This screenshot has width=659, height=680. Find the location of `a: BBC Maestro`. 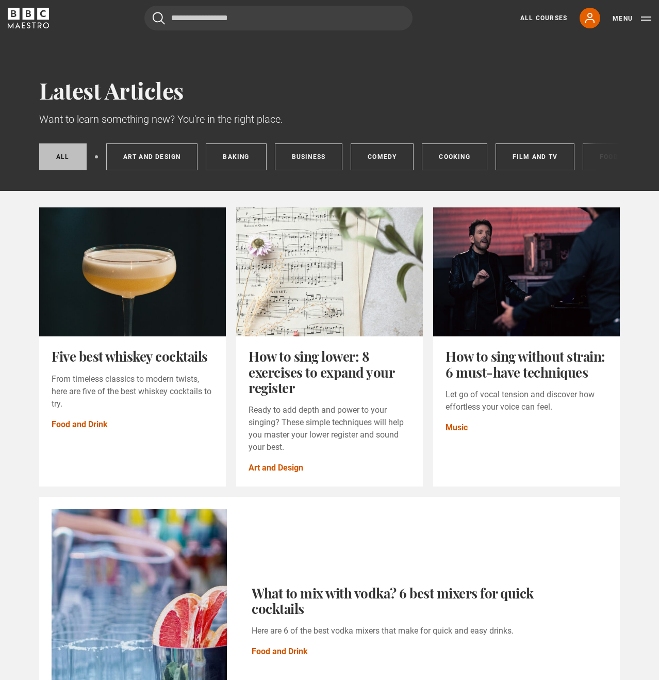

a: BBC Maestro is located at coordinates (28, 18).